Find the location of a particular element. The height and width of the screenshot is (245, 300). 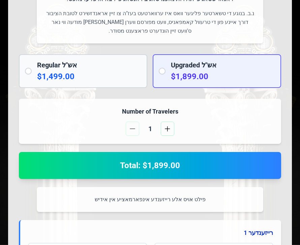

h4: Number of Travelers is located at coordinates (150, 112).